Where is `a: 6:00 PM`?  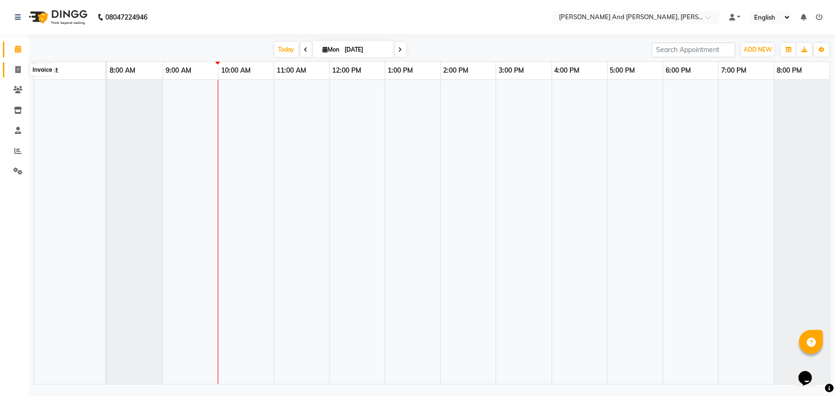 a: 6:00 PM is located at coordinates (678, 70).